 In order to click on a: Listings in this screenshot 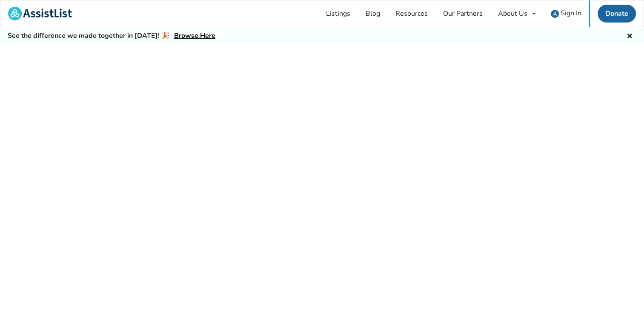, I will do `click(338, 13)`.